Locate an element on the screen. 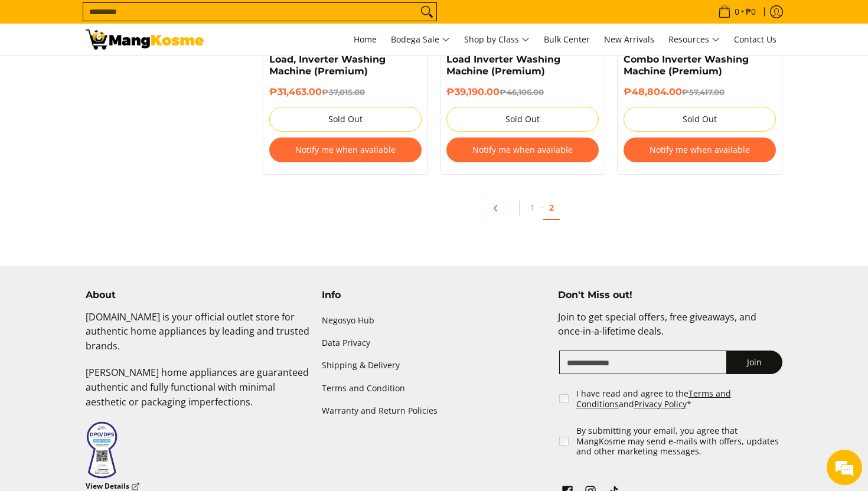  a: Data Privacy is located at coordinates (434, 344).